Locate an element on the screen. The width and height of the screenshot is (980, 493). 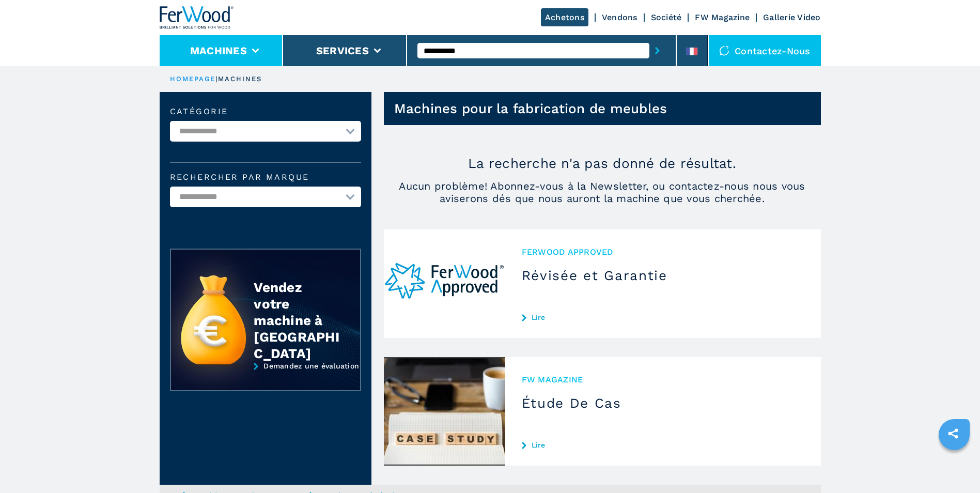
label: Rechercher par marque is located at coordinates (266, 177).